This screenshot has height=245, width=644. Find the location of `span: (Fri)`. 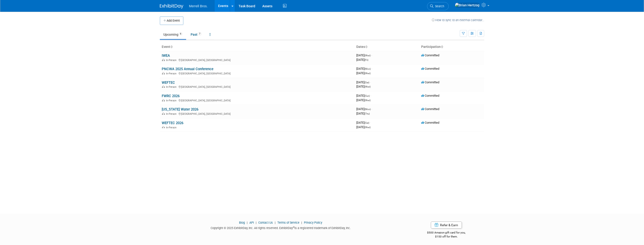

span: (Fri) is located at coordinates (367, 60).